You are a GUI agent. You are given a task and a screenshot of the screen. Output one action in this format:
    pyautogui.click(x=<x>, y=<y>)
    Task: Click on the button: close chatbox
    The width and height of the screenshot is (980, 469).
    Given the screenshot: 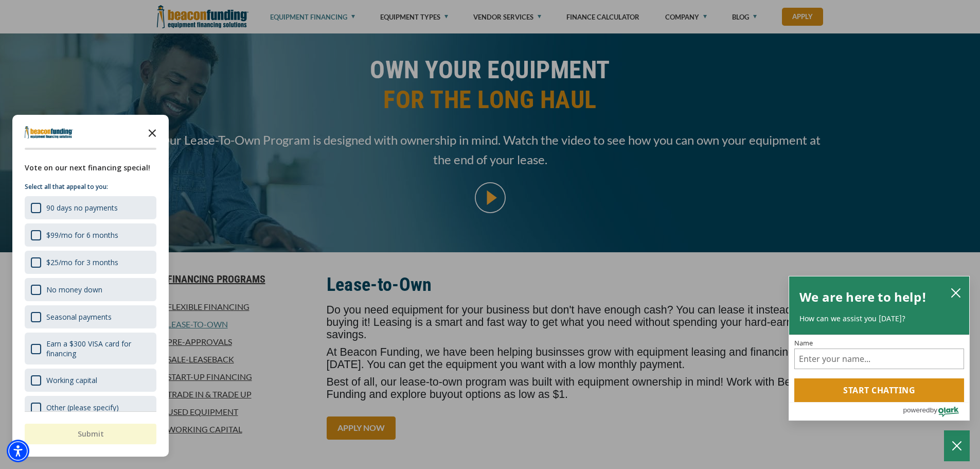 What is the action you would take?
    pyautogui.click(x=956, y=292)
    